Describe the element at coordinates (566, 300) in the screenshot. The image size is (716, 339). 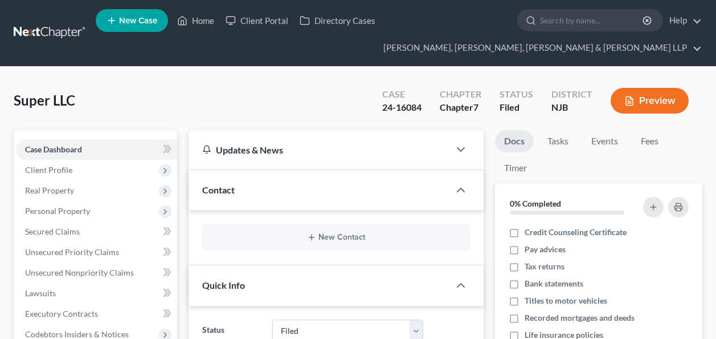
I see `span: Titles to motor vehicles` at that location.